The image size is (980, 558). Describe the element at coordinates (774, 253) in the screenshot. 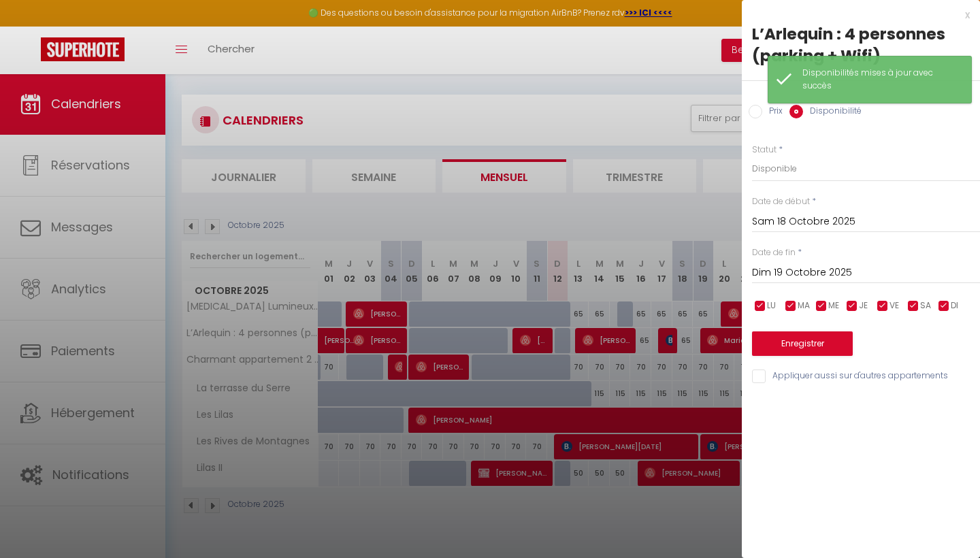

I see `label: Date de fin` at that location.